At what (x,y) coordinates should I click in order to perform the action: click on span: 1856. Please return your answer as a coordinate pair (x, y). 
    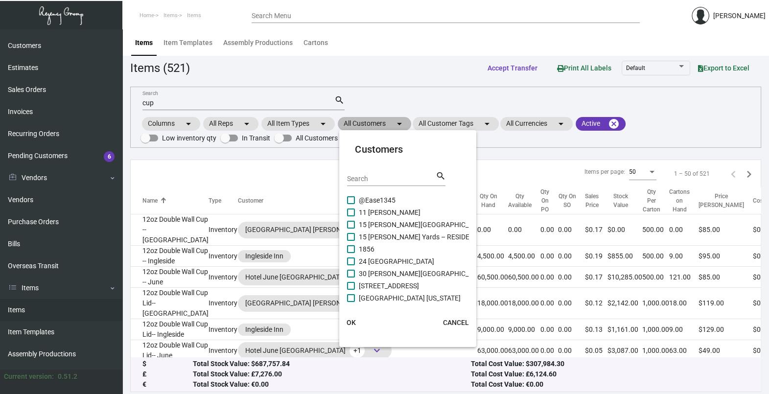
    Looking at the image, I should click on (367, 249).